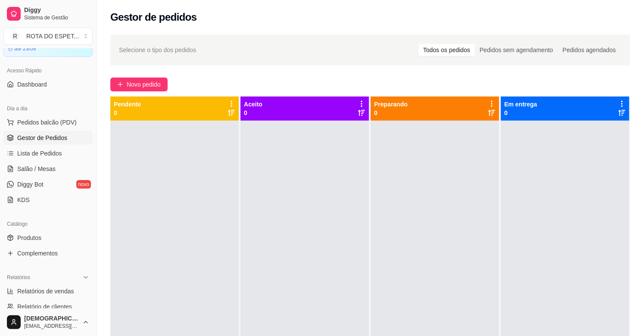  What do you see at coordinates (23, 200) in the screenshot?
I see `span: KDS` at bounding box center [23, 200].